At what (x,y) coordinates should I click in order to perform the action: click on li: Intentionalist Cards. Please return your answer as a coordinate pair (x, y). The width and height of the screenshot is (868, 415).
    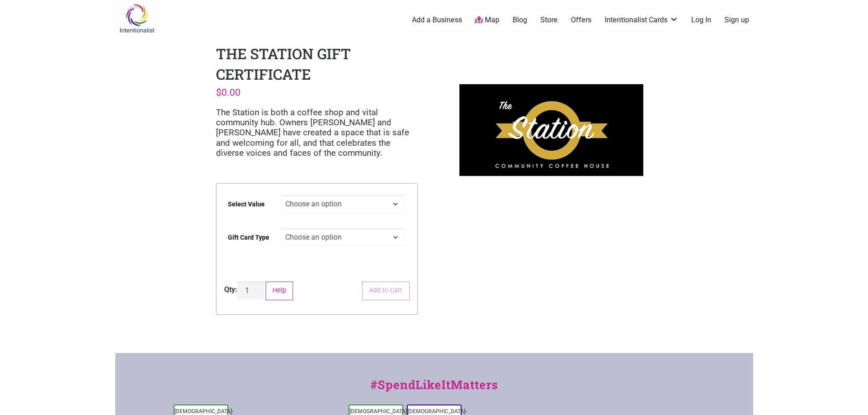
    Looking at the image, I should click on (642, 20).